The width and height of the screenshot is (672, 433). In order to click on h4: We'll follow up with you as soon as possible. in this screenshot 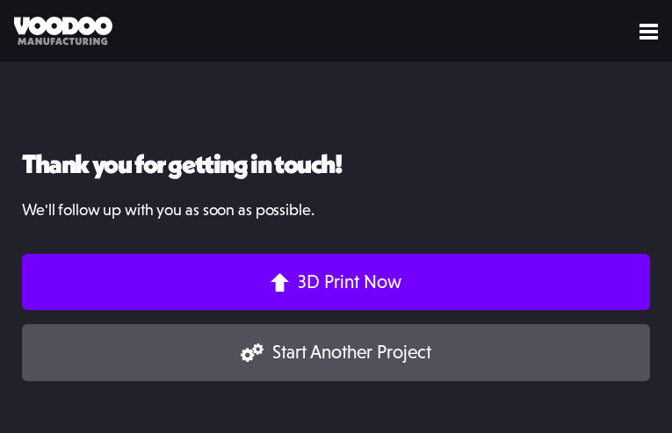, I will do `click(335, 209)`.